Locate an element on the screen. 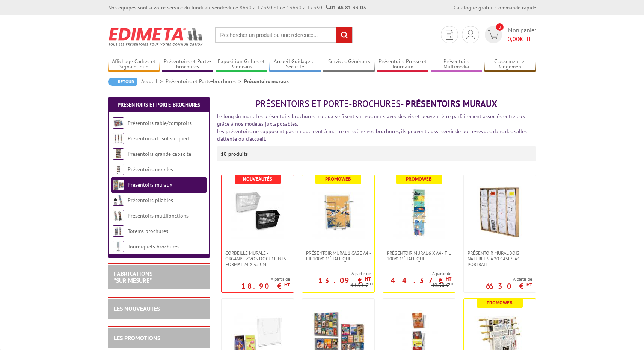 The width and height of the screenshot is (644, 350). p: 18 produits is located at coordinates (235, 154).